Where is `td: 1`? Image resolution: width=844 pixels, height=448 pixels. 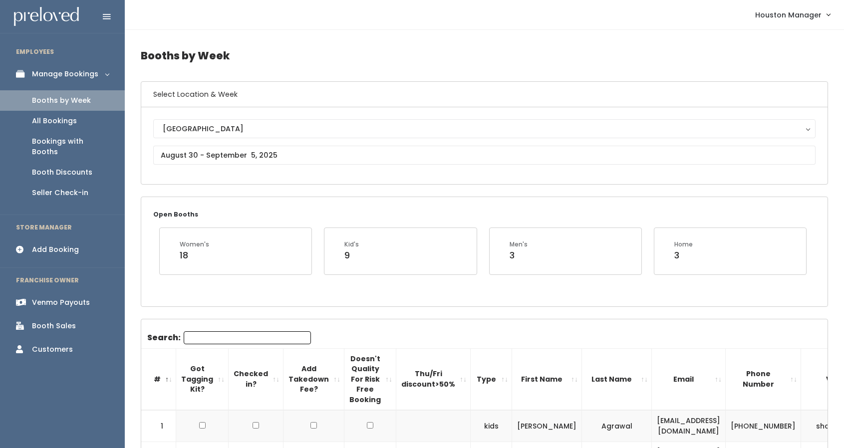 td: 1 is located at coordinates (159, 426).